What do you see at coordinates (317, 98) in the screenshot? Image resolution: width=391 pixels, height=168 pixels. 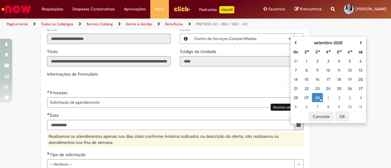 I see `div: O seletor de data foi aberto.30 September 2025 Tuesday` at bounding box center [317, 98].